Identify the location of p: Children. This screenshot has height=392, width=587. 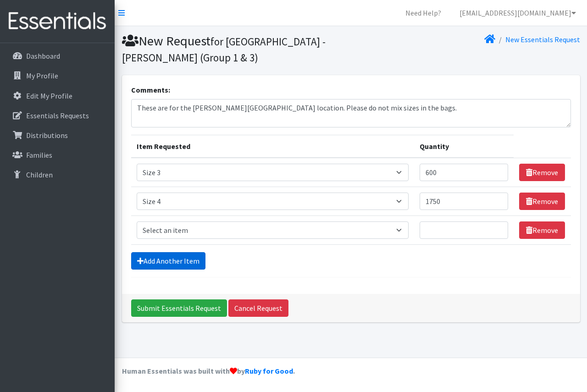
(39, 175).